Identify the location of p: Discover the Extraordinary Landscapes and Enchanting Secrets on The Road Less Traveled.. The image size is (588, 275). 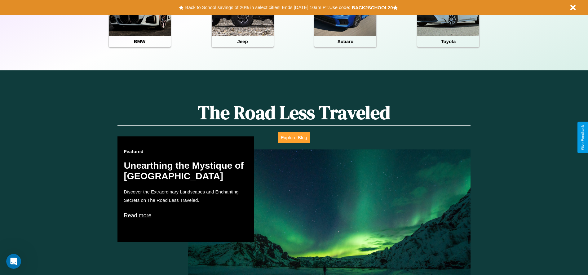
(186, 196).